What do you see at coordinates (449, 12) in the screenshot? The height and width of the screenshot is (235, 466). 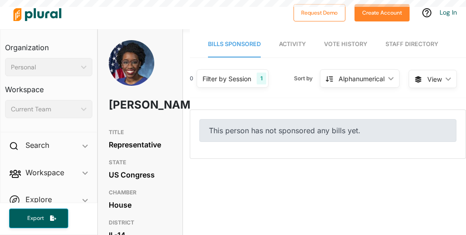 I see `a: Log In` at bounding box center [449, 12].